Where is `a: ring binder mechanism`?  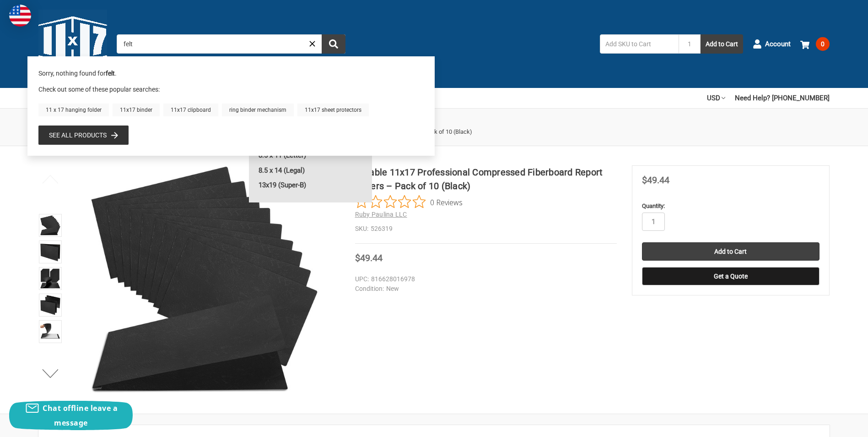
a: ring binder mechanism is located at coordinates (257, 110).